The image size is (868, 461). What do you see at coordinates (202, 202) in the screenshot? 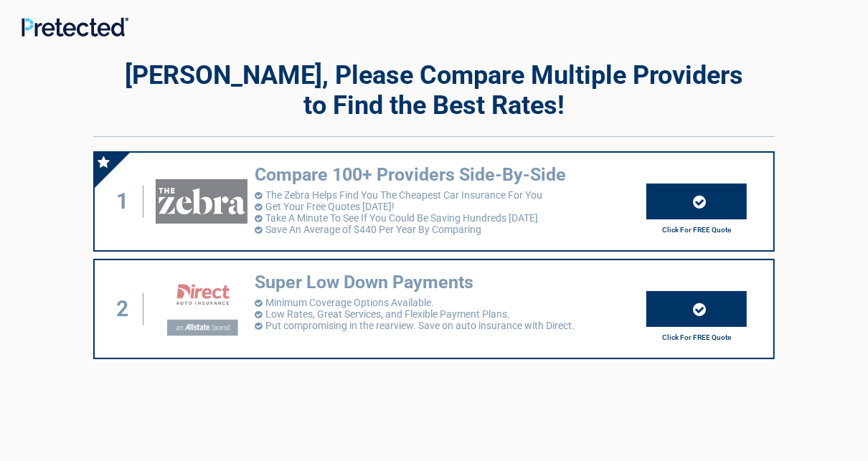
I see `img: thezebra's logo` at bounding box center [202, 202].